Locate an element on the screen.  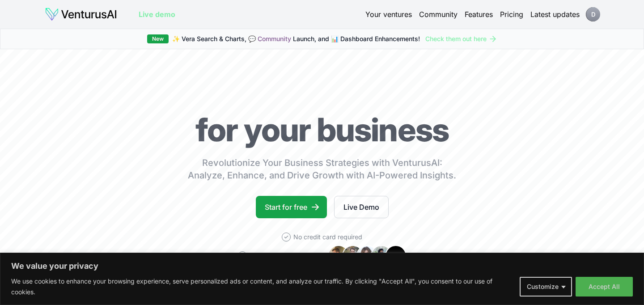
p: We value your privacy is located at coordinates (322, 266).